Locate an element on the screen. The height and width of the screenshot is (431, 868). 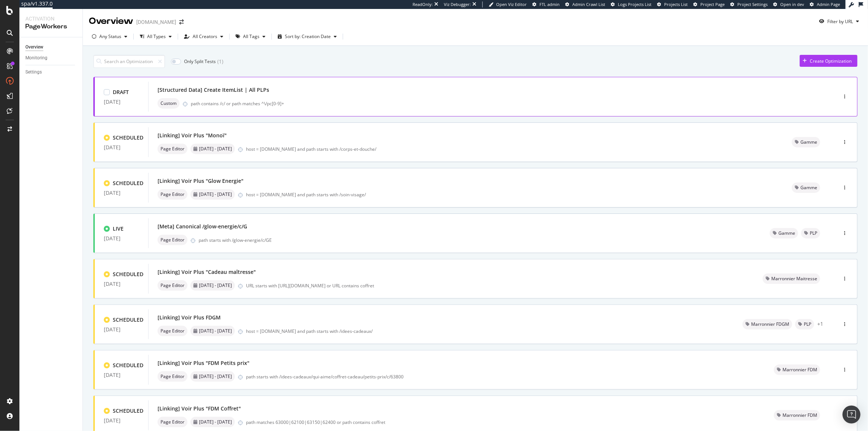
div: DRAFT is located at coordinates (120, 92).